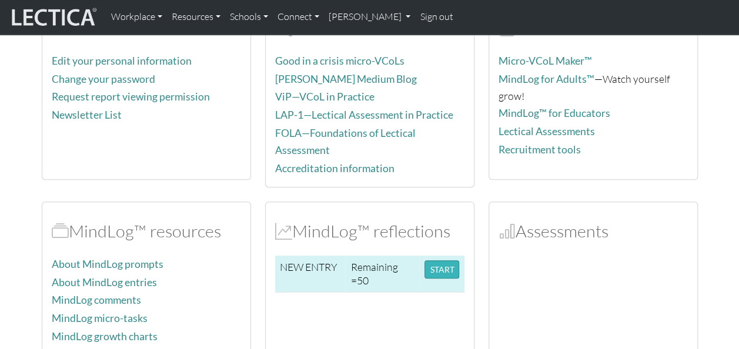 The image size is (739, 349). Describe the element at coordinates (370, 28) in the screenshot. I see `h2: Institute` at that location.